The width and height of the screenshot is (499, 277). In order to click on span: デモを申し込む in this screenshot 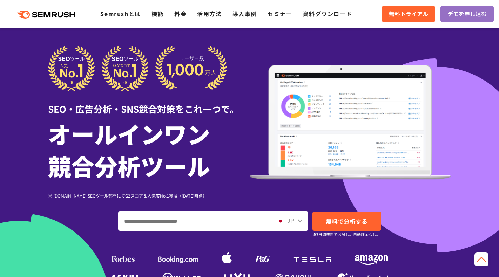, I will do `click(467, 14)`.